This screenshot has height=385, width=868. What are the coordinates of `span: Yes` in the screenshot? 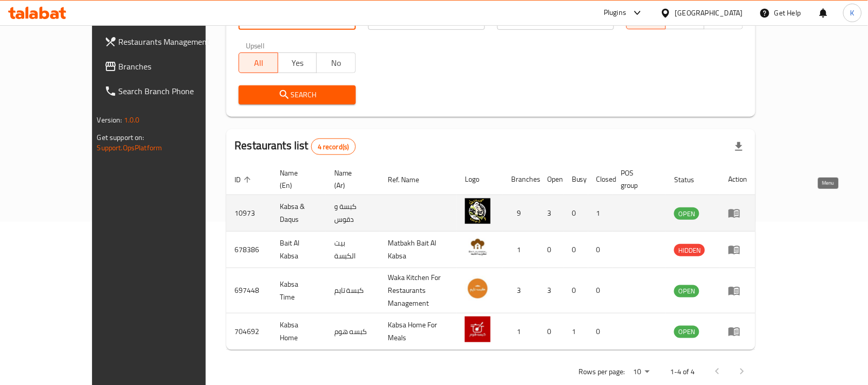 It's located at (297, 63).